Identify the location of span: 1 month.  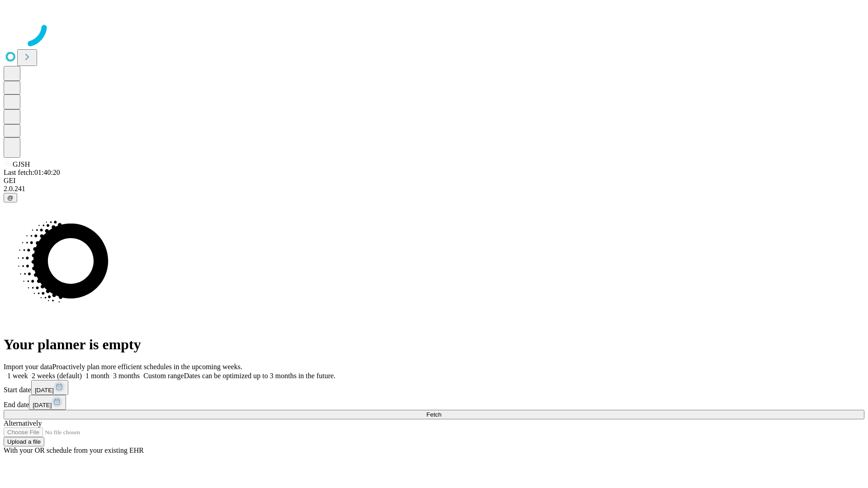
(97, 375).